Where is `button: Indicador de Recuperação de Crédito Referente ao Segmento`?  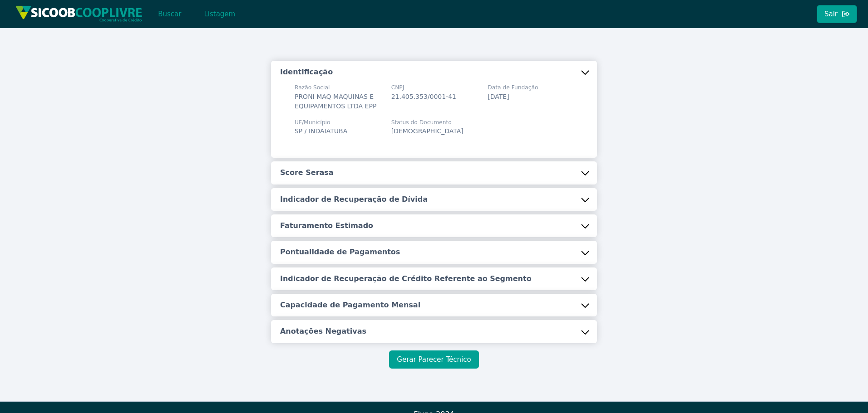
button: Indicador de Recuperação de Crédito Referente ao Segmento is located at coordinates (434, 279).